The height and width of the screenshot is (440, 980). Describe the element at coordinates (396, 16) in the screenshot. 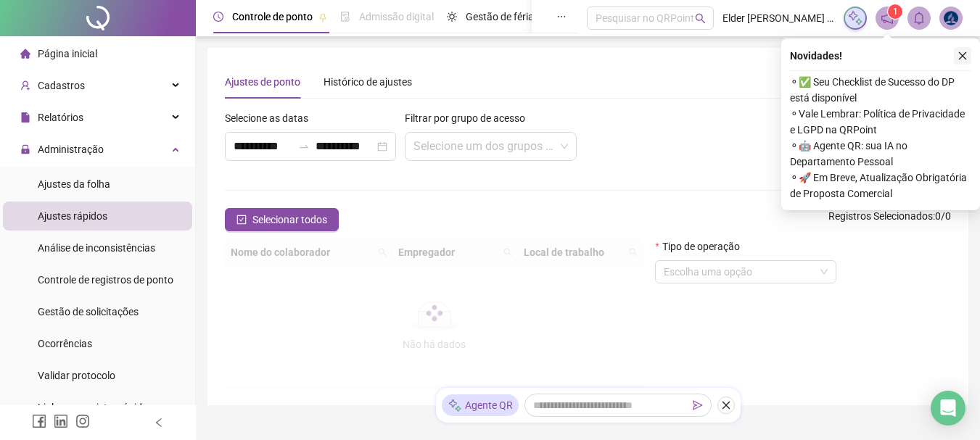

I see `span: Admissão digital` at that location.